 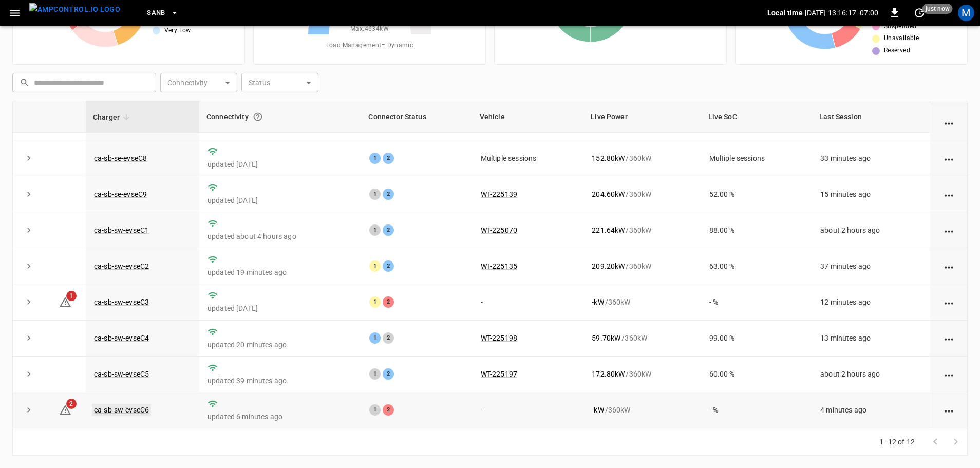 I want to click on td: 4 minutes ago, so click(x=871, y=410).